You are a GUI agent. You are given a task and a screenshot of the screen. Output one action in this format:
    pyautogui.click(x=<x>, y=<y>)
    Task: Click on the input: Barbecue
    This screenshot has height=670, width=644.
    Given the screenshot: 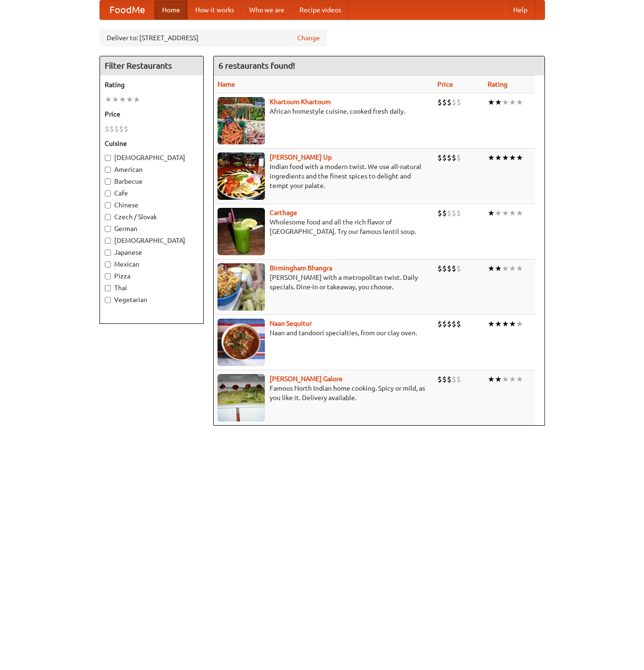 What is the action you would take?
    pyautogui.click(x=108, y=181)
    